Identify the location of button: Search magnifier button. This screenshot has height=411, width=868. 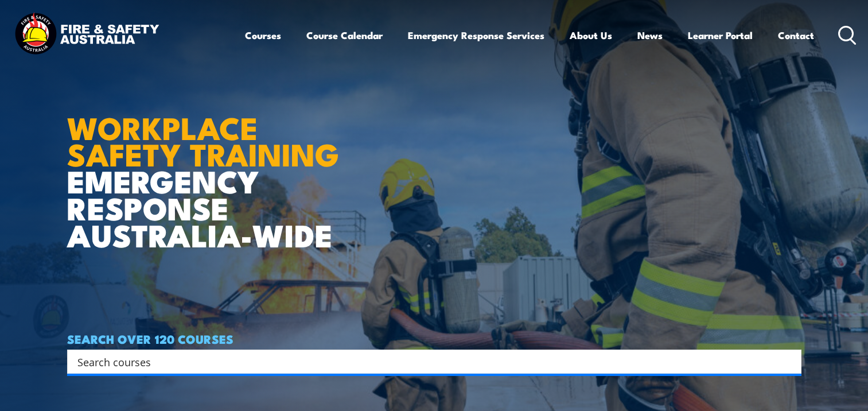
(789, 362).